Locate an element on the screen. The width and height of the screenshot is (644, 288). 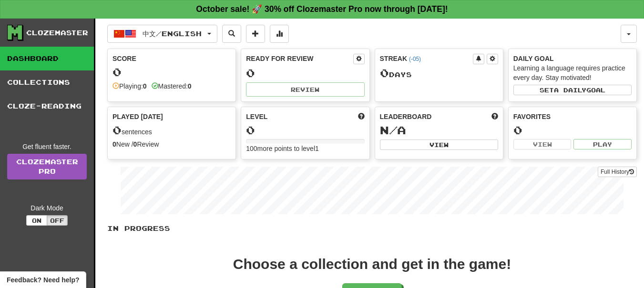
p: In Progress is located at coordinates (372, 229).